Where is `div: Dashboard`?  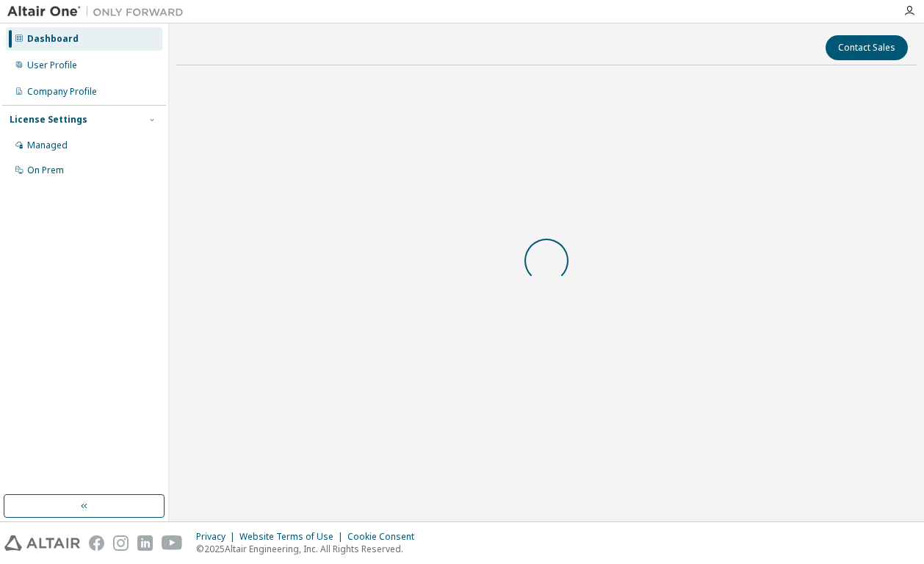
div: Dashboard is located at coordinates (52, 39).